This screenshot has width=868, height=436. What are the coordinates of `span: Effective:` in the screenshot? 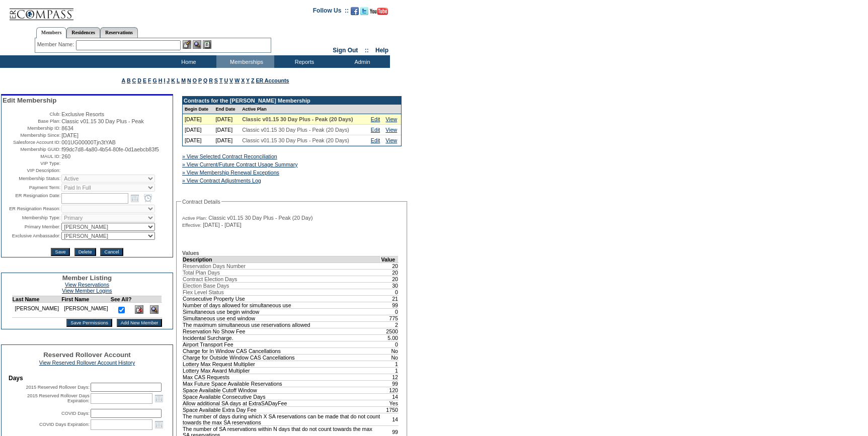 It's located at (192, 225).